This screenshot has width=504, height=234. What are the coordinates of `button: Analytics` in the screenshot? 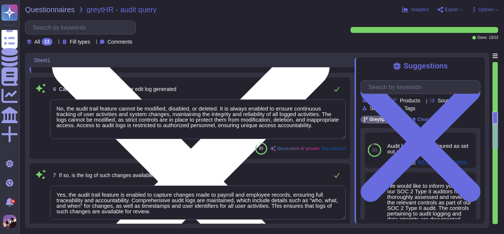 It's located at (416, 10).